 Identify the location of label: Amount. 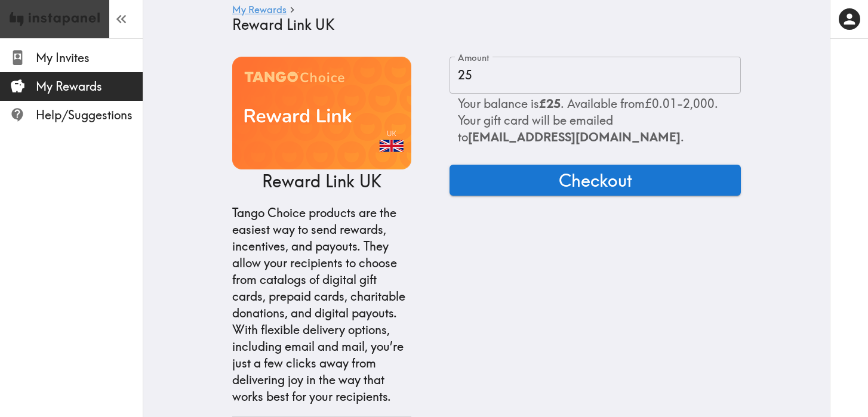
(473, 58).